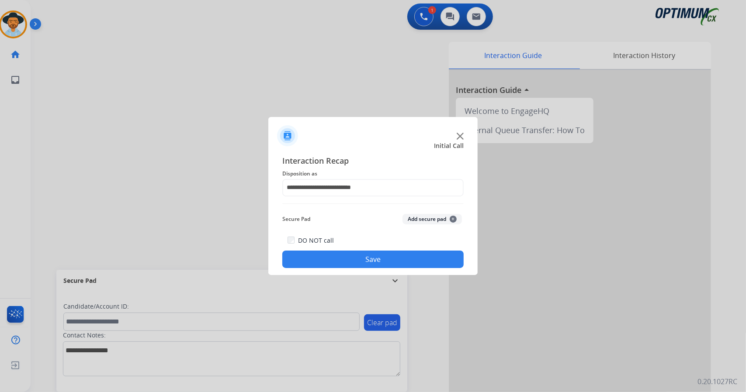 The height and width of the screenshot is (392, 746). Describe the element at coordinates (296, 219) in the screenshot. I see `span: Secure Pad` at that location.